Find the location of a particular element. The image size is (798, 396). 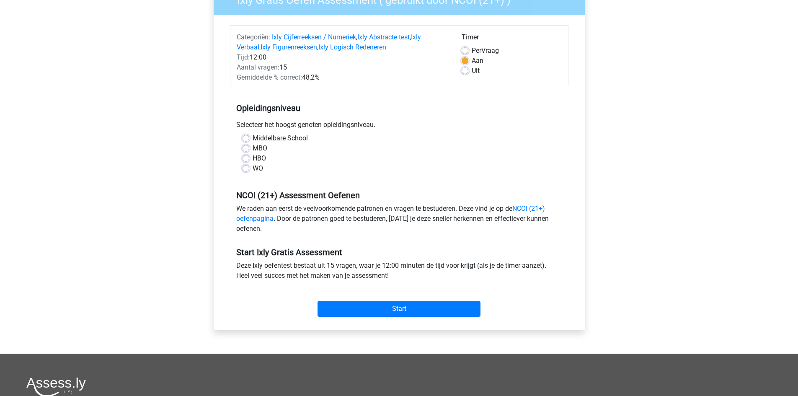

h5: Start Ixly Gratis Assessment is located at coordinates (399, 252).